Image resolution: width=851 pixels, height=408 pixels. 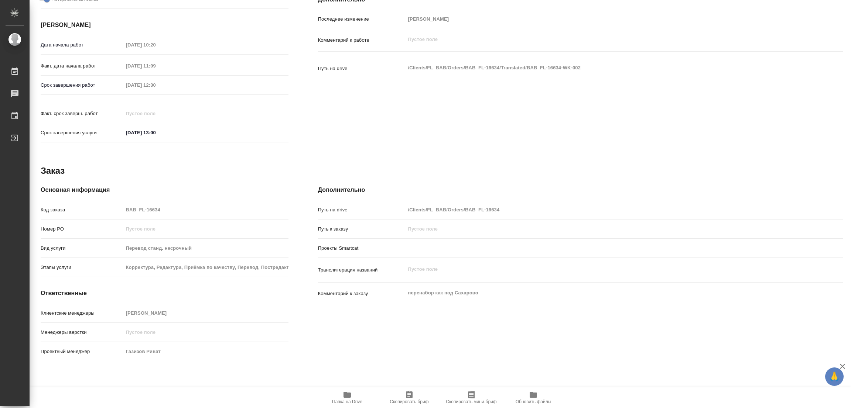 I want to click on p: Срок завершения работ, so click(x=82, y=85).